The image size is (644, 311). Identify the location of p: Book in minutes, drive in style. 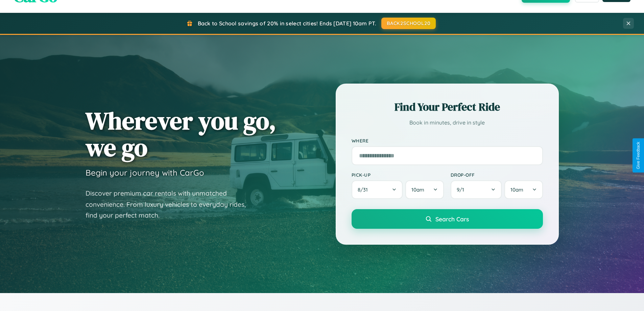
(447, 122).